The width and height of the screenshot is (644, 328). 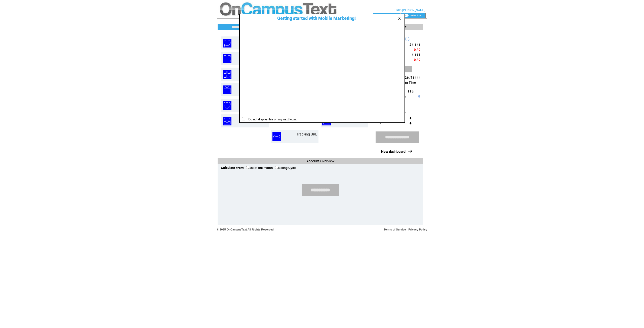 I want to click on label: Billing Cycle, so click(x=285, y=168).